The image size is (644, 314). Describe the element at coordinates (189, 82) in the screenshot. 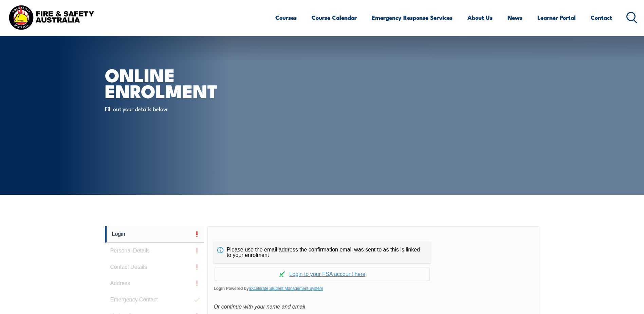

I see `h1: Online Enrolment` at that location.